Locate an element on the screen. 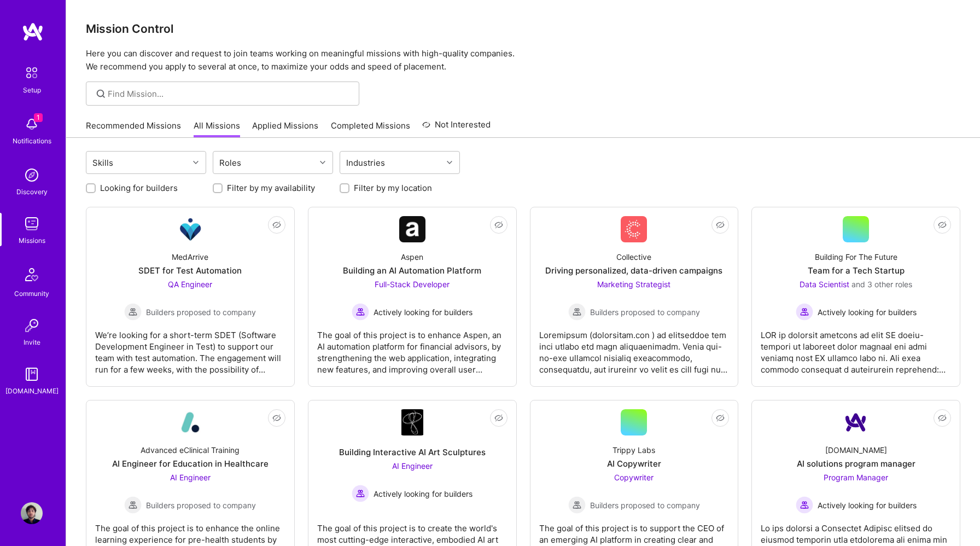  a: Not Interested is located at coordinates (456, 128).